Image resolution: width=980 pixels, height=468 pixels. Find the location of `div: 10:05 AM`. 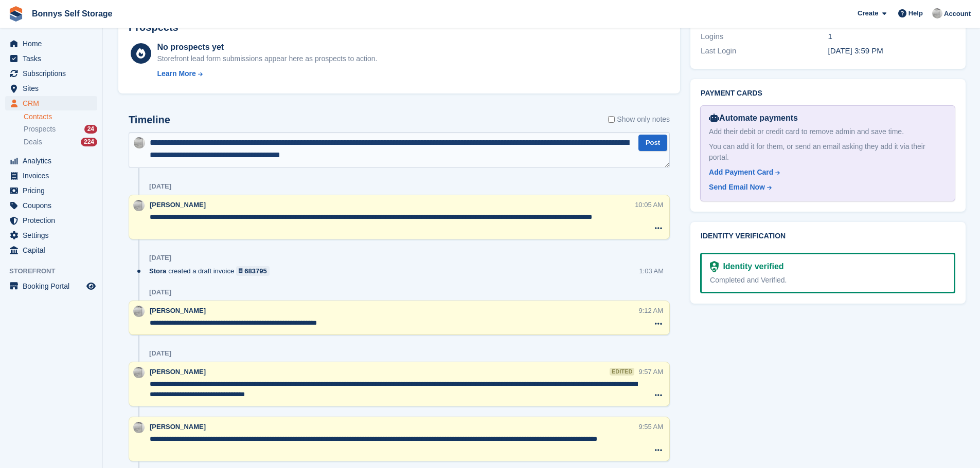

div: 10:05 AM is located at coordinates (648, 205).